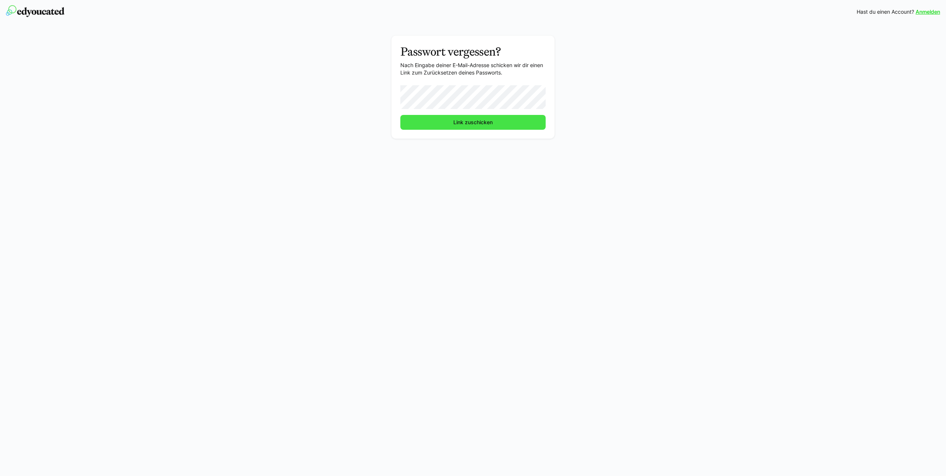 The height and width of the screenshot is (476, 946). Describe the element at coordinates (885, 12) in the screenshot. I see `span: Hast du einen Account?` at that location.